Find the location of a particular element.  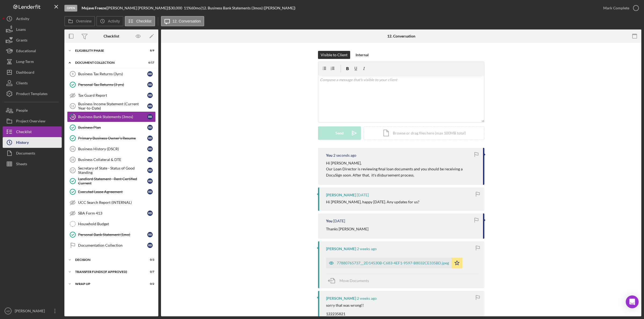

button: Checklist is located at coordinates (33, 132).